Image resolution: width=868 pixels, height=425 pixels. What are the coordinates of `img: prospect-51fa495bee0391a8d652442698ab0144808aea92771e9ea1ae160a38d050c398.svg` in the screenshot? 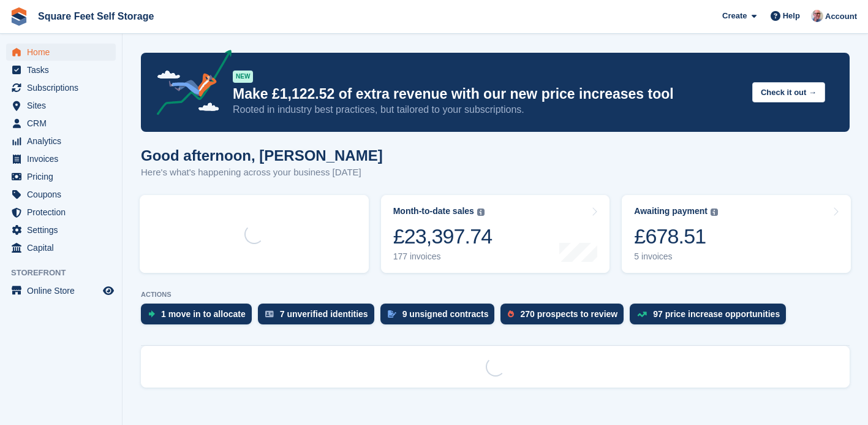 It's located at (512, 314).